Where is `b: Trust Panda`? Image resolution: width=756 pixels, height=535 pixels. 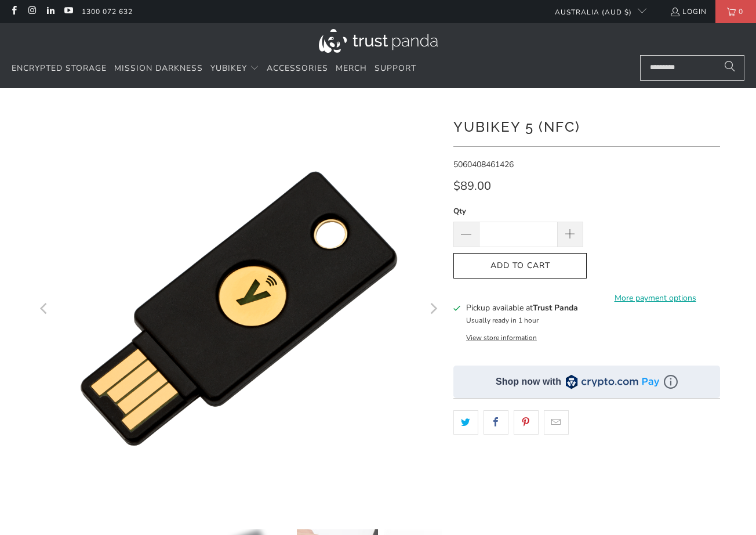
b: Trust Panda is located at coordinates (556, 307).